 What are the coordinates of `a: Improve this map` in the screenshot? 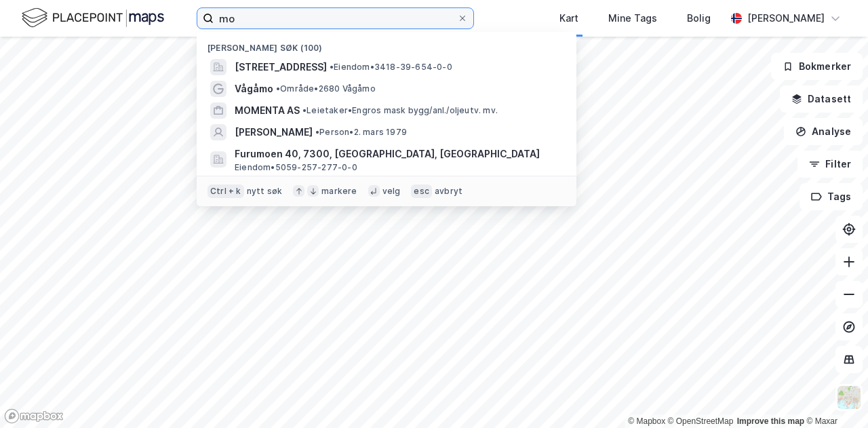 It's located at (770, 422).